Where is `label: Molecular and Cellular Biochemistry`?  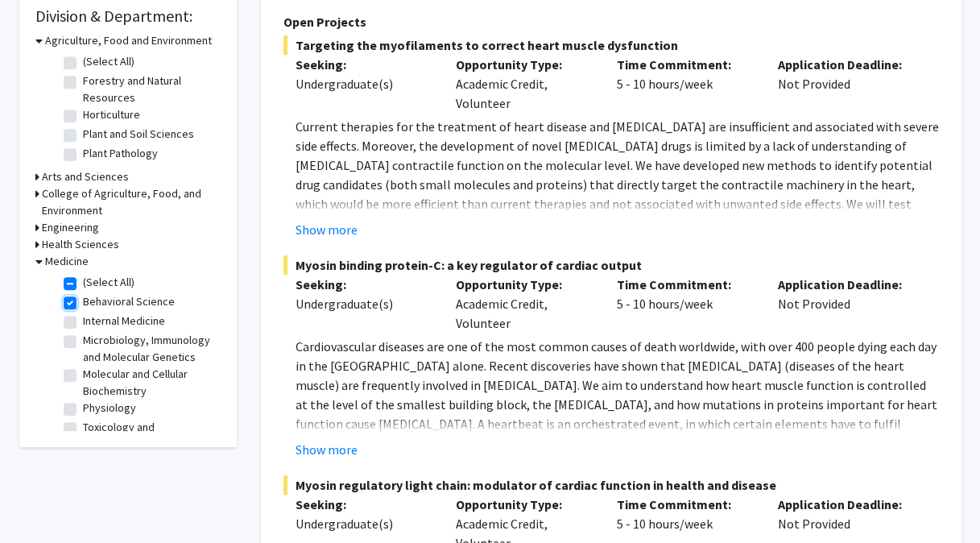 label: Molecular and Cellular Biochemistry is located at coordinates (150, 382).